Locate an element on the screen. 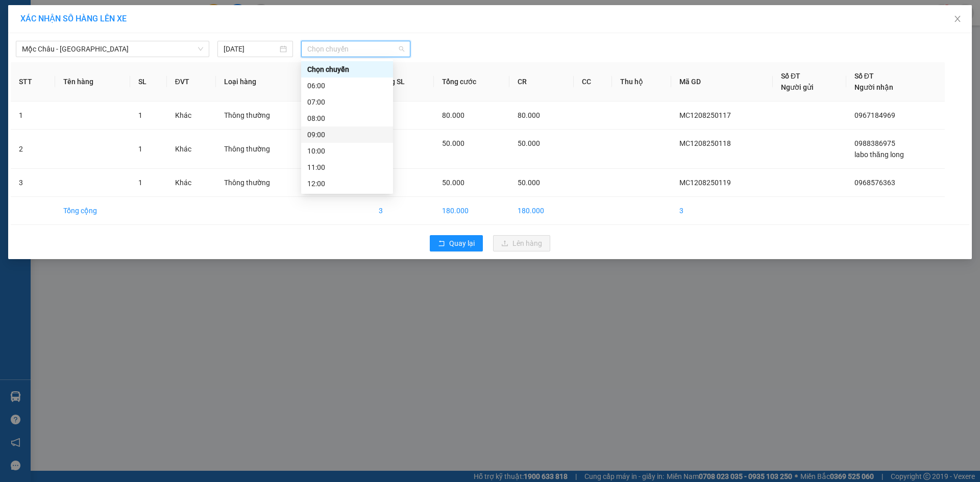 The image size is (980, 482). span: XÁC NHẬN SỐ HÀNG LÊN XE is located at coordinates (73, 19).